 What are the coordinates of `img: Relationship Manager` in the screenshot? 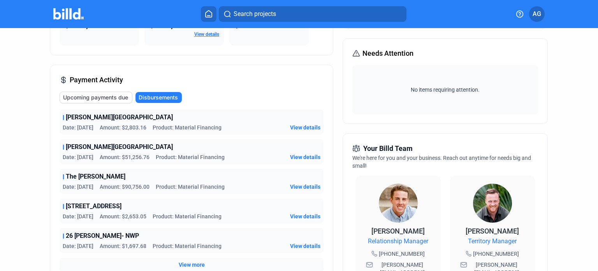 It's located at (398, 203).